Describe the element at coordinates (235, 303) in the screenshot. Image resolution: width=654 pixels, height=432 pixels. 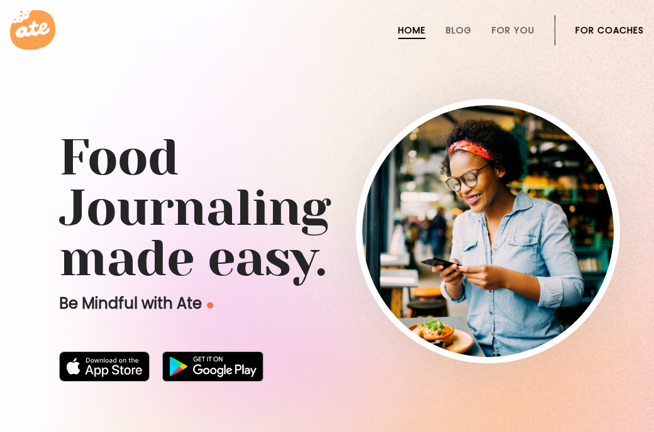
I see `p: Be Mindful with Ate` at that location.